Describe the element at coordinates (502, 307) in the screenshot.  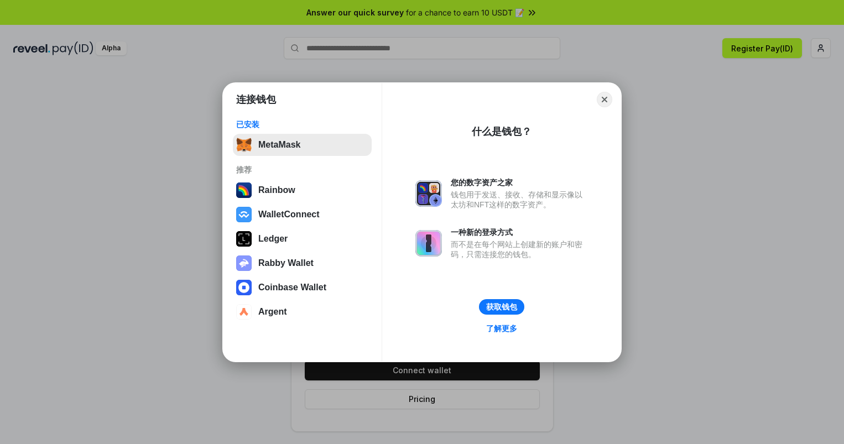
I see `button: 获取钱包` at that location.